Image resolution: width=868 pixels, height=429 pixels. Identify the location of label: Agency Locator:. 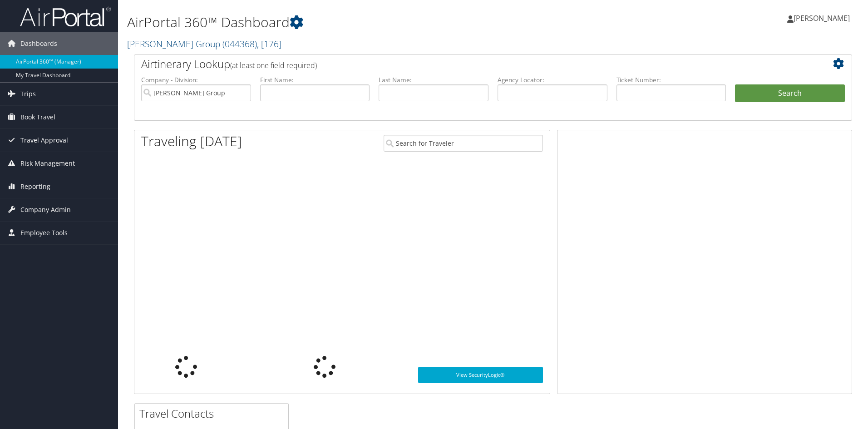
(552, 80).